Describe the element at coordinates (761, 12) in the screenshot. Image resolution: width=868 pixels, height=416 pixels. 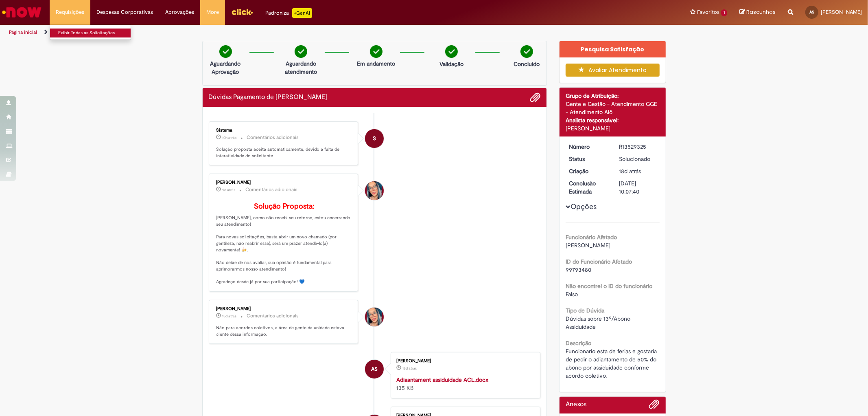
I see `span: Rascunhos` at that location.